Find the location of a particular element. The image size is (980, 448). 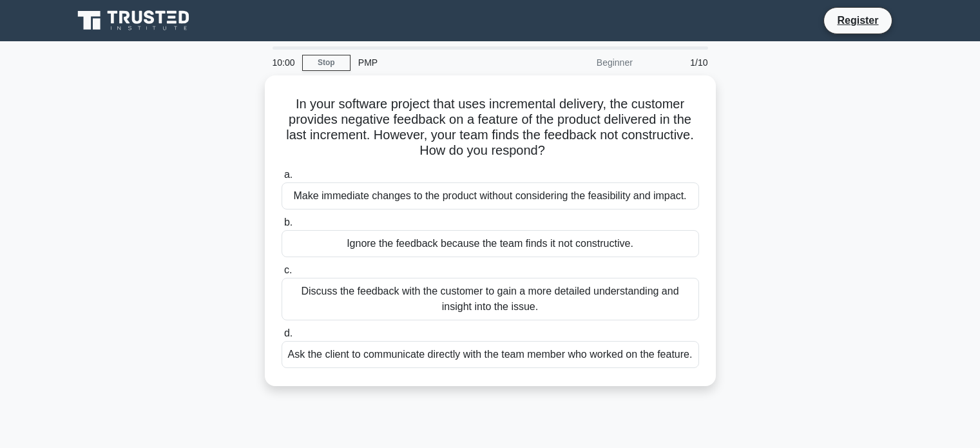

span: c. is located at coordinates (288, 270).